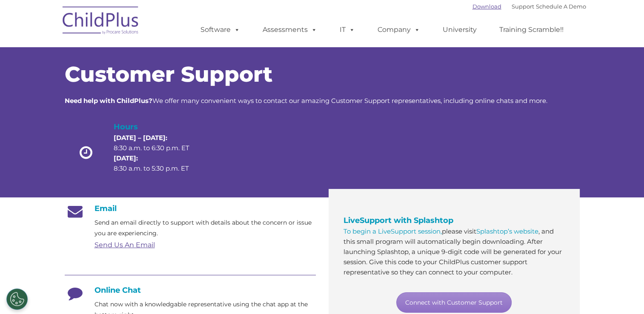  I want to click on button: Cookies Settings, so click(17, 299).